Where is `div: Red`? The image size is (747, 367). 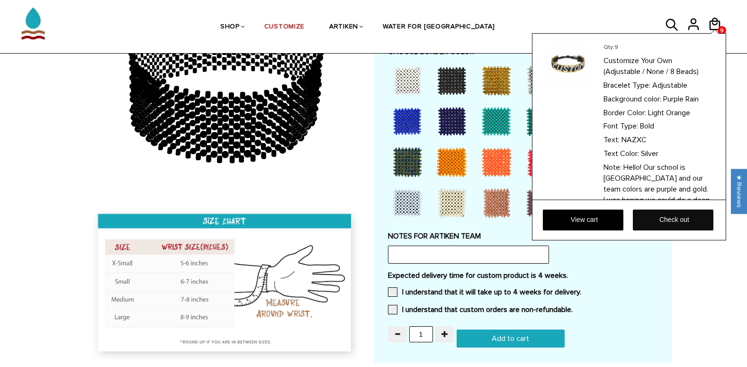 div: Red is located at coordinates (543, 162).